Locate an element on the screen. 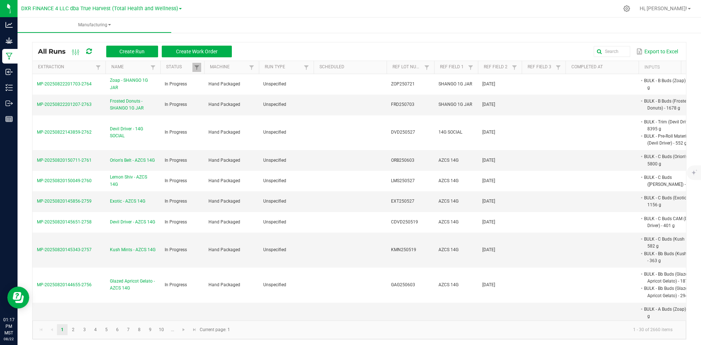 This screenshot has height=345, width=701. span: MP-20250822201703-2764 is located at coordinates (64, 84).